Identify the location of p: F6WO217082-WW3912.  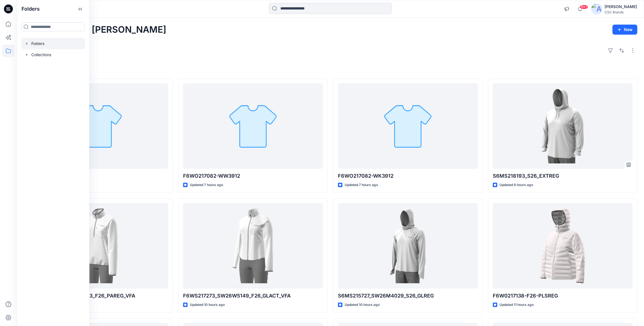
(253, 176).